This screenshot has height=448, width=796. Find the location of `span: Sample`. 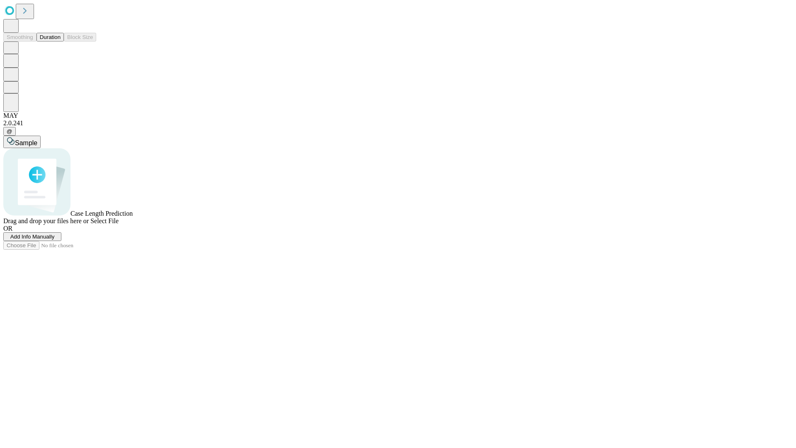

span: Sample is located at coordinates (26, 143).